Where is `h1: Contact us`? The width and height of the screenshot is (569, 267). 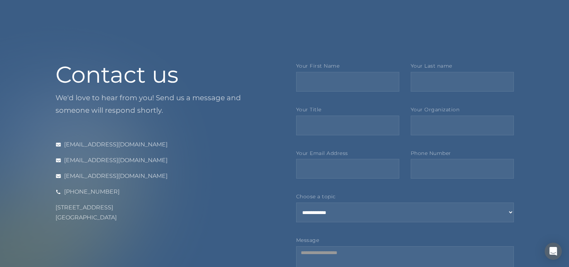
h1: Contact us is located at coordinates (164, 74).